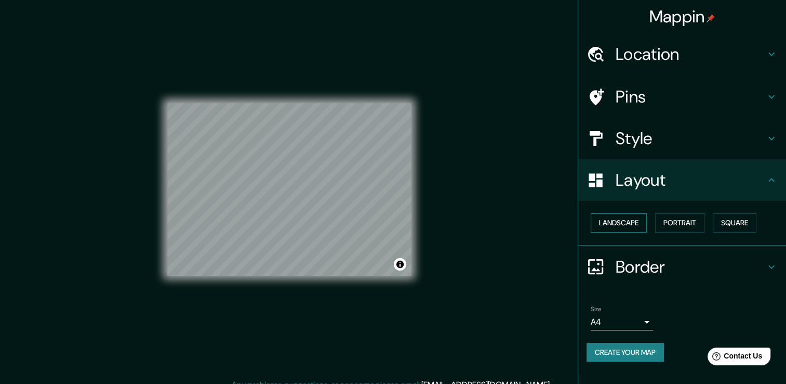 The image size is (786, 384). What do you see at coordinates (680, 222) in the screenshot?
I see `button: Portrait` at bounding box center [680, 222].